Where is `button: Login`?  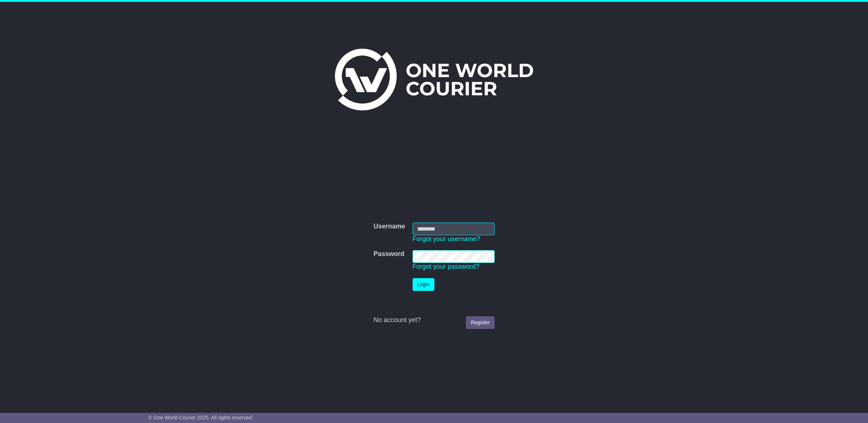 button: Login is located at coordinates (424, 284).